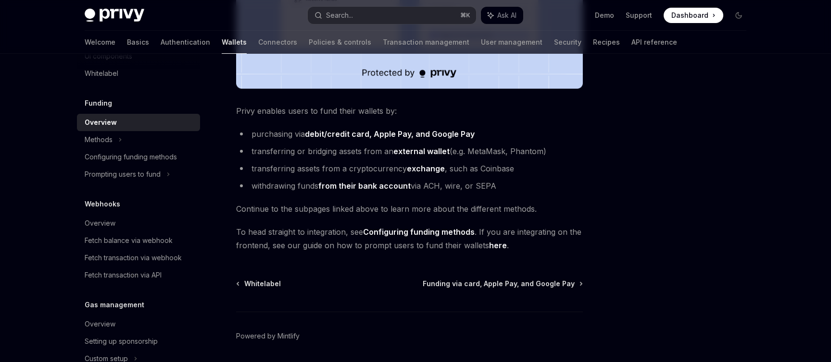 The width and height of the screenshot is (831, 362). What do you see at coordinates (100, 42) in the screenshot?
I see `a: Welcome` at bounding box center [100, 42].